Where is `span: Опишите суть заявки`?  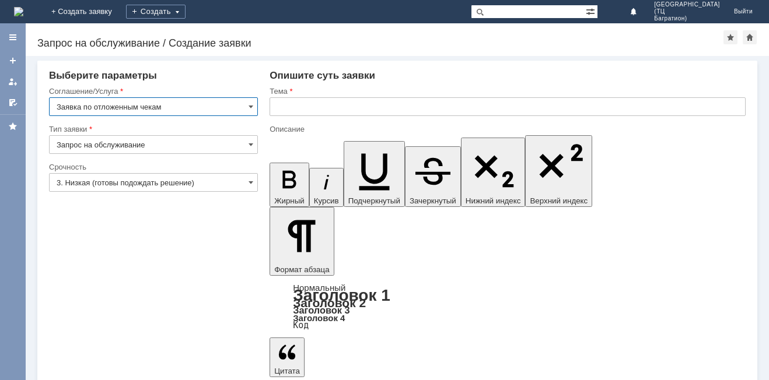 span: Опишите суть заявки is located at coordinates (322, 75).